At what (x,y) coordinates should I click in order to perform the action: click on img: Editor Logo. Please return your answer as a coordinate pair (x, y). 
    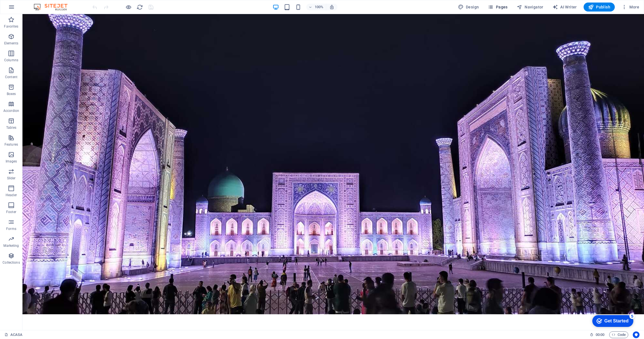
    Looking at the image, I should click on (54, 7).